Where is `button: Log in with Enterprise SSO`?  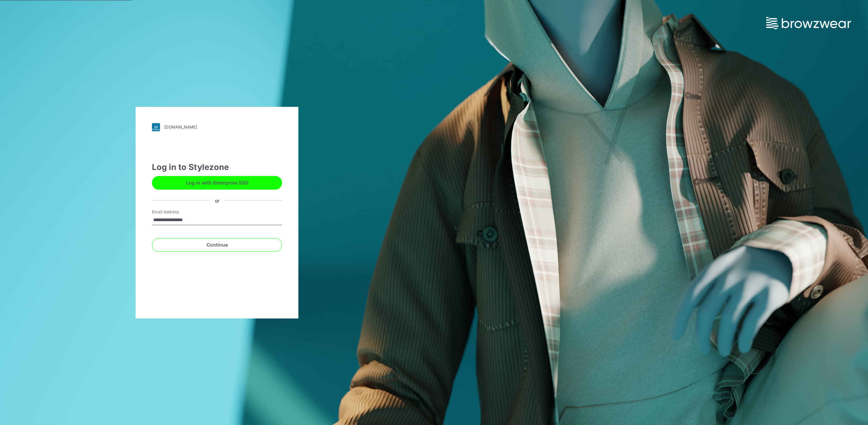
button: Log in with Enterprise SSO is located at coordinates (217, 183).